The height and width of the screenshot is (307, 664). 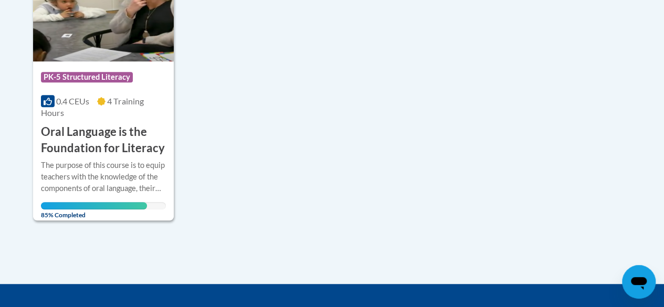 What do you see at coordinates (103, 140) in the screenshot?
I see `h3: Oral Language is the Foundation for Literacy` at bounding box center [103, 140].